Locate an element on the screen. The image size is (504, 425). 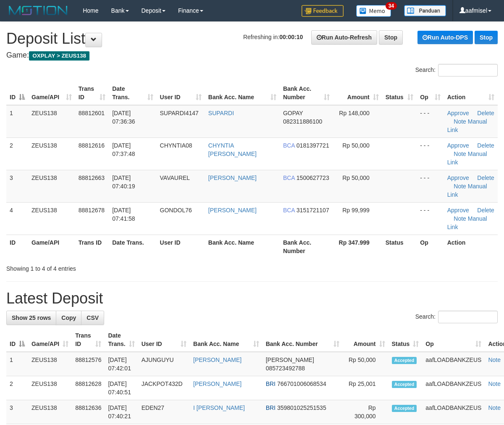
span: SUPARDI4147 is located at coordinates (180, 113).